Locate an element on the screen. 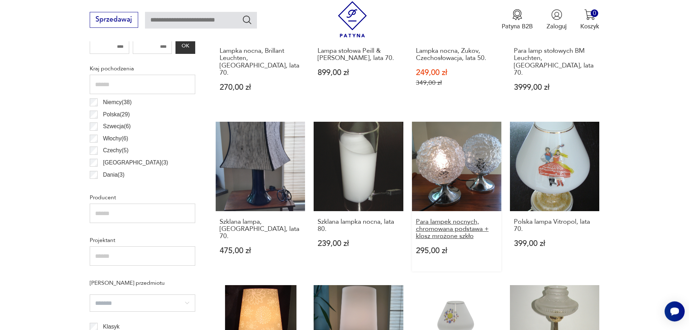 The width and height of the screenshot is (689, 330). a: Para lampek nocnych, chromowana podstawa + klosz mrożone szkłoPara lampek nocnych, chromowana pod... is located at coordinates (456, 196).